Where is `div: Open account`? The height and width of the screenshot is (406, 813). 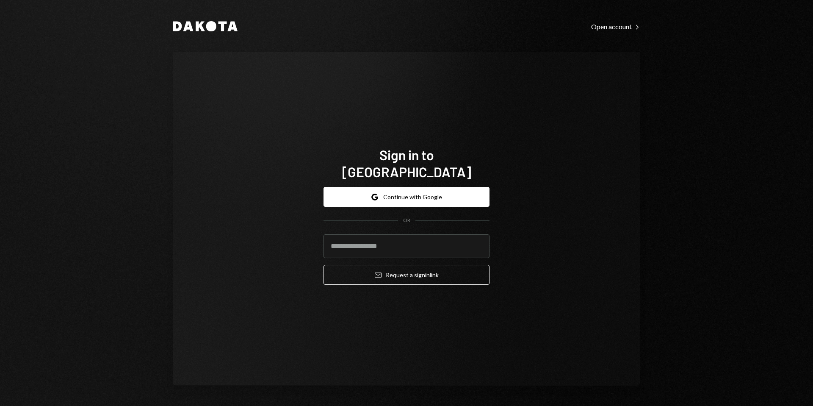 div: Open account is located at coordinates (615, 27).